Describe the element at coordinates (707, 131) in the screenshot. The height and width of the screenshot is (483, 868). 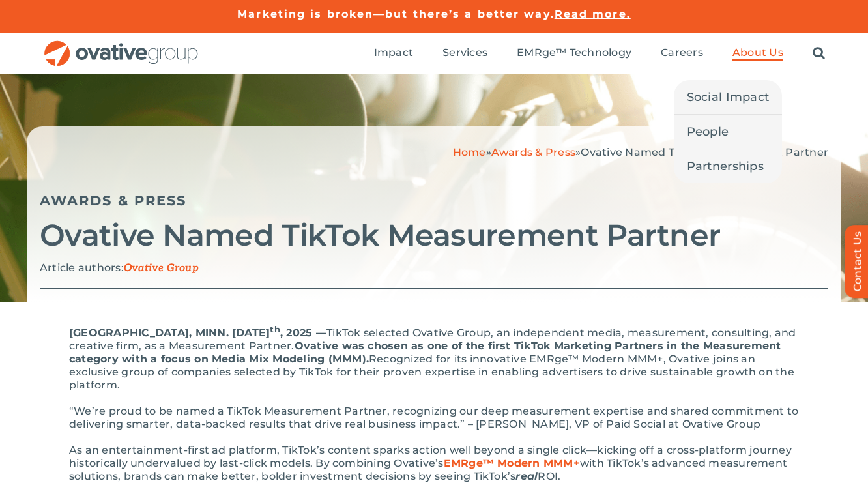
I see `span: People` at that location.